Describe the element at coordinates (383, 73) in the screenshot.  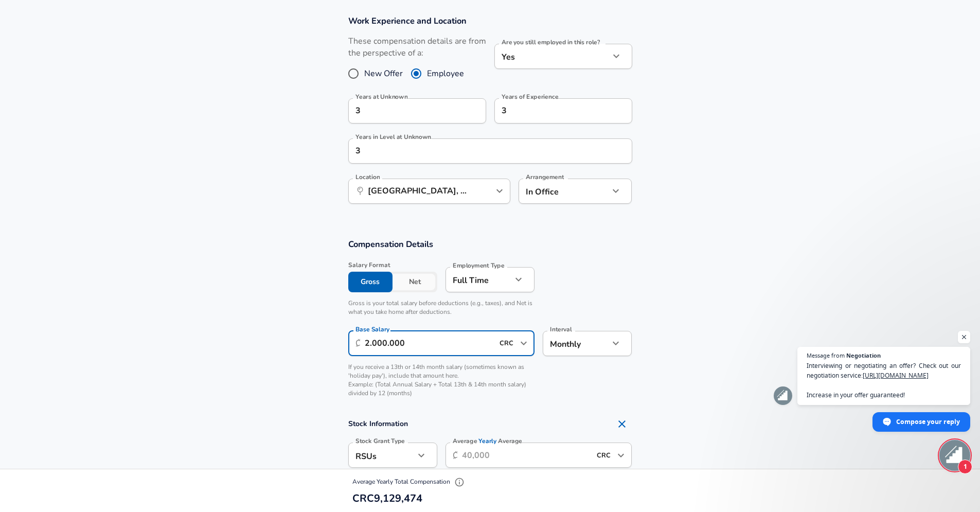
I see `span: New Offer` at that location.